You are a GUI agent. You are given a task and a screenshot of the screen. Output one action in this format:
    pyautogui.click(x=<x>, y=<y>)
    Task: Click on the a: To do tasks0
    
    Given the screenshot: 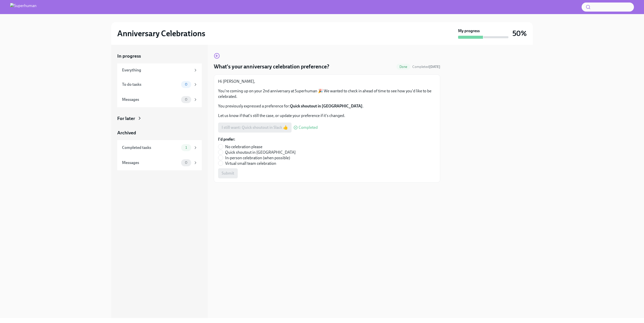 What is the action you would take?
    pyautogui.click(x=160, y=84)
    